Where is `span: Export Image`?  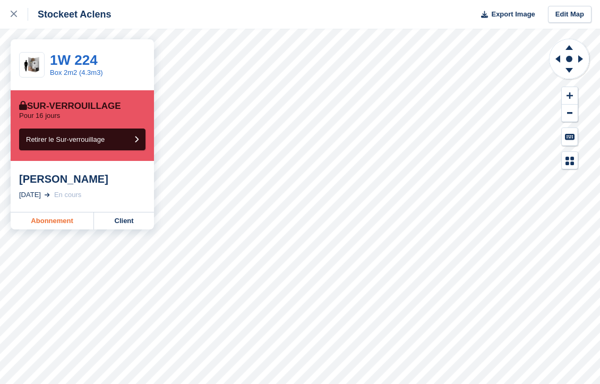
span: Export Image is located at coordinates (513, 14).